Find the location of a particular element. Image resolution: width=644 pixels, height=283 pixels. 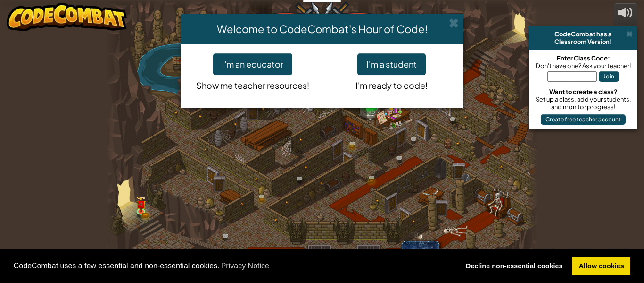

p: Show me teacher resources! is located at coordinates (252, 83).